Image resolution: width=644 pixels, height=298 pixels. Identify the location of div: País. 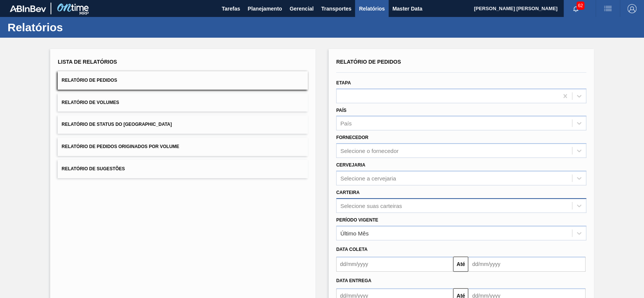
(346, 123).